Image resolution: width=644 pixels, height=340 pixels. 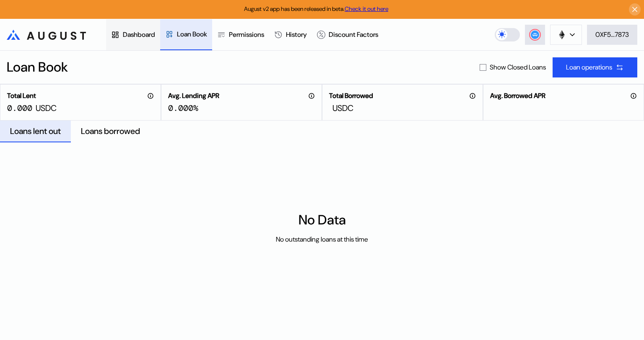 I want to click on div: Loan operations, so click(x=589, y=67).